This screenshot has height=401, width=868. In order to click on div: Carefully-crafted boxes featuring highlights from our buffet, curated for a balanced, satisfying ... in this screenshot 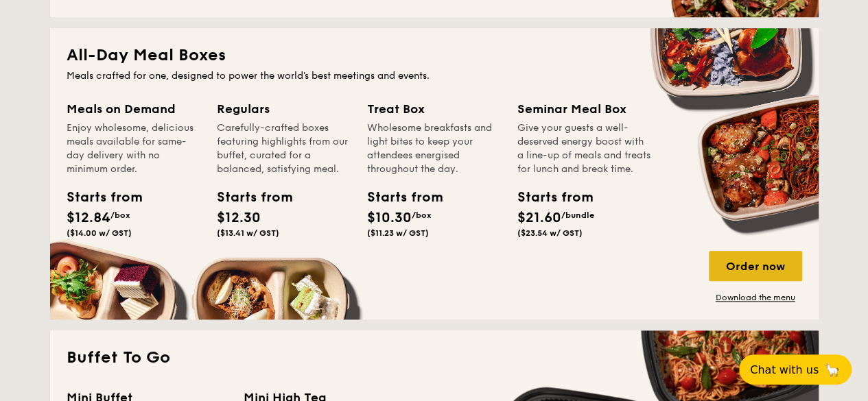, I will do `click(283, 149)`.